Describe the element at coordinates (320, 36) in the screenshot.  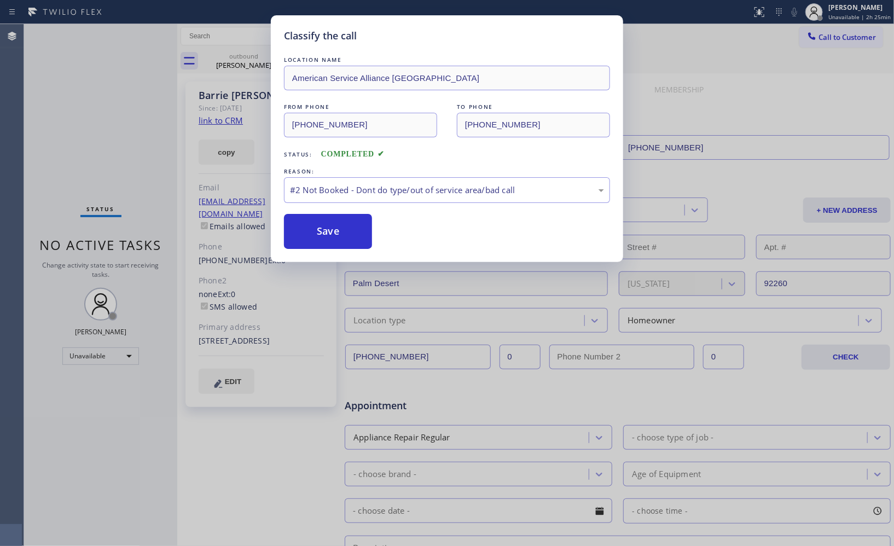
I see `h5: Classify the call` at that location.